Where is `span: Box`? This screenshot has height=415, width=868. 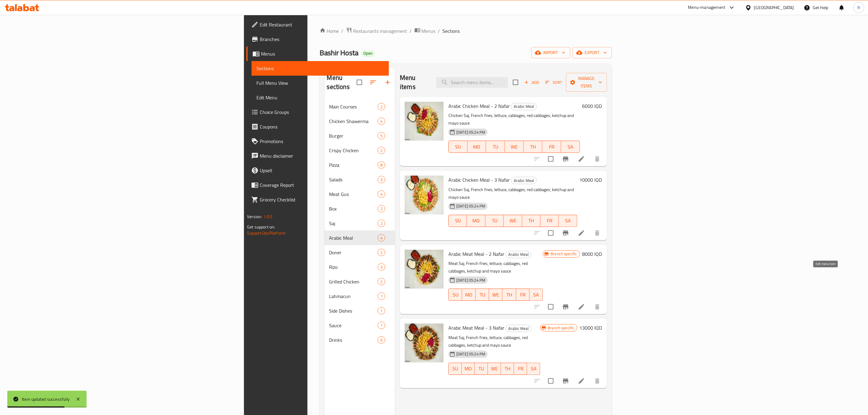 span: Box is located at coordinates (353, 209).